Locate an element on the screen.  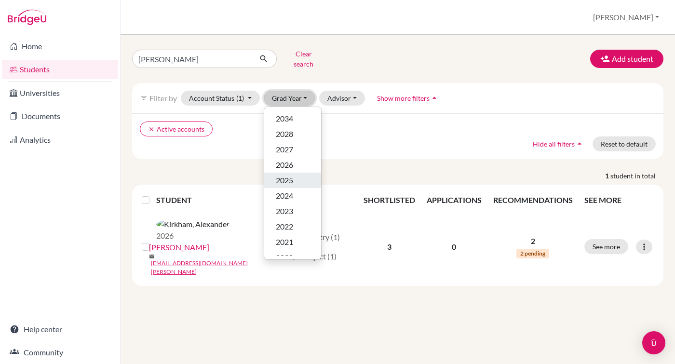
th: APPLICATIONS is located at coordinates (454, 200).